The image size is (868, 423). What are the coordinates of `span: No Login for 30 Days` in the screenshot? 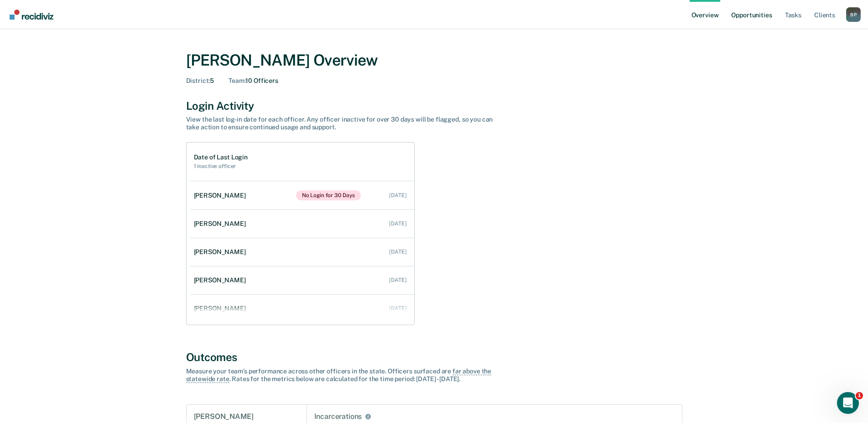 It's located at (328, 195).